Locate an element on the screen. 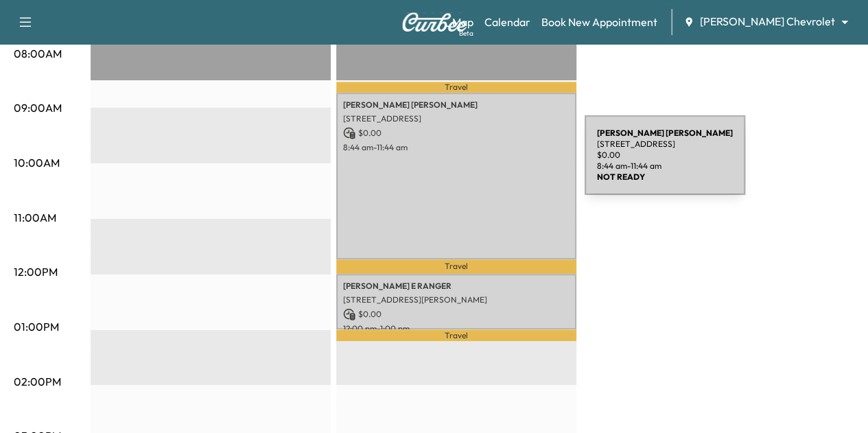 This screenshot has width=868, height=433. p: 02:00PM is located at coordinates (37, 381).